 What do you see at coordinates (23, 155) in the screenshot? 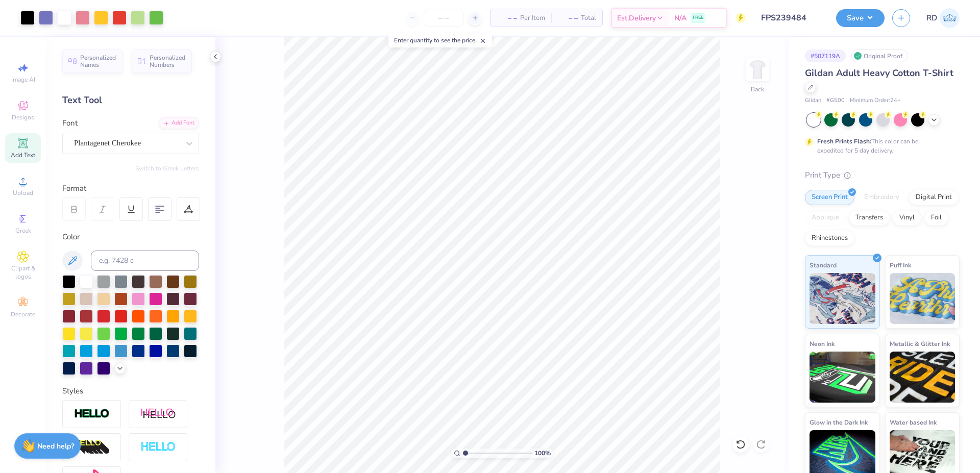
I see `span: Add Text` at bounding box center [23, 155].